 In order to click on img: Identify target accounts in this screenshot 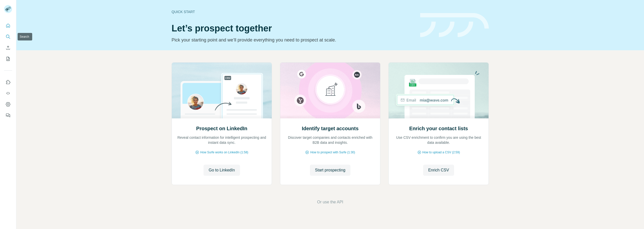, I will do `click(330, 91)`.